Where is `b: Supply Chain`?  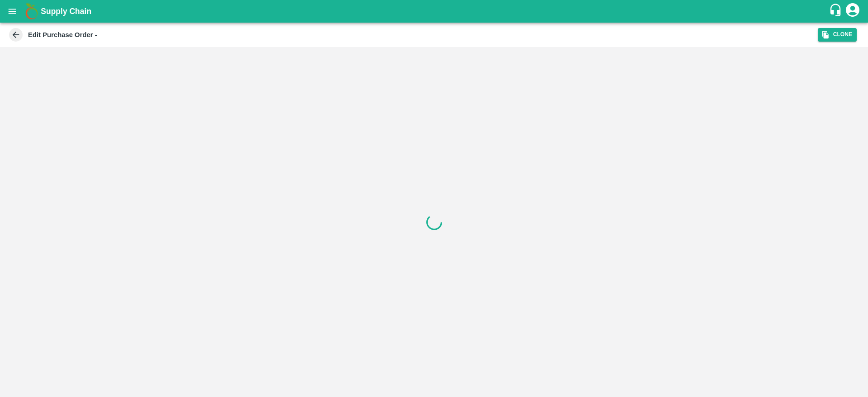 b: Supply Chain is located at coordinates (66, 11).